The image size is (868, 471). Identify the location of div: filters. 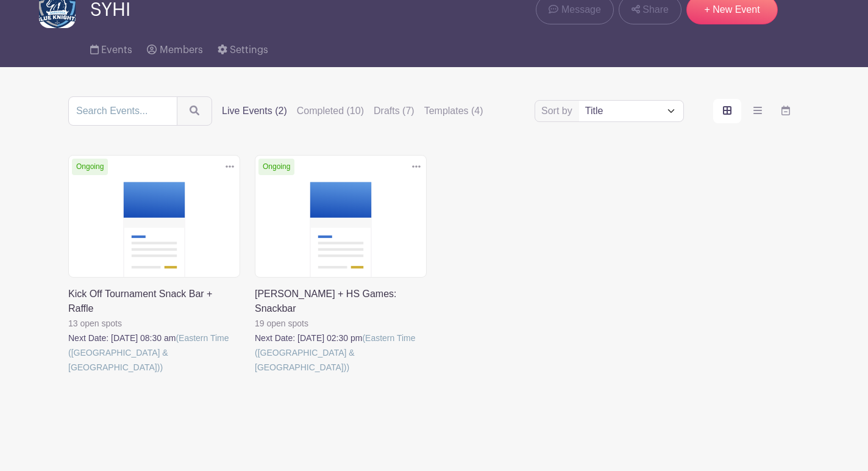
(352, 111).